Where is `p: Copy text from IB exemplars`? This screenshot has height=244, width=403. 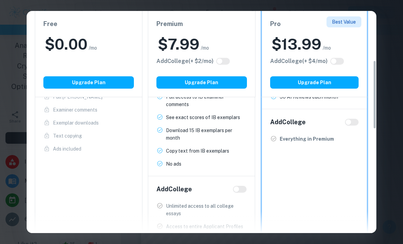 p: Copy text from IB exemplars is located at coordinates (198, 151).